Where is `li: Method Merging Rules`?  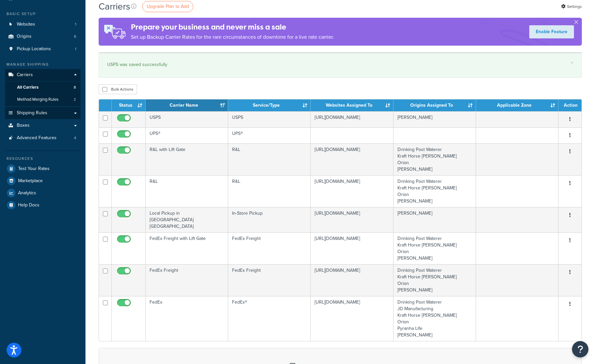 li: Method Merging Rules is located at coordinates (43, 100).